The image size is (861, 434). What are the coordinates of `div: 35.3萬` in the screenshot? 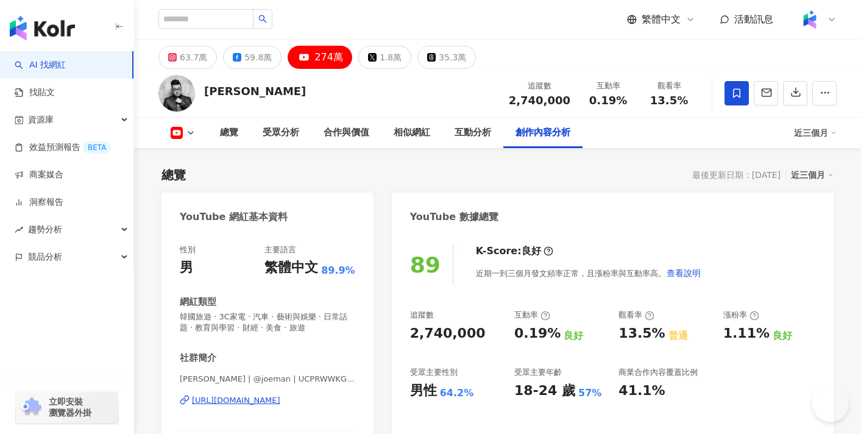 It's located at (452, 57).